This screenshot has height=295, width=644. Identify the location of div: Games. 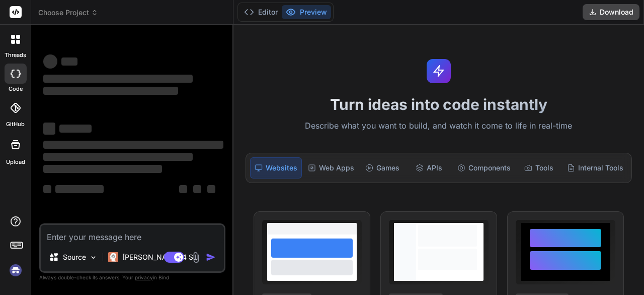
(382, 168).